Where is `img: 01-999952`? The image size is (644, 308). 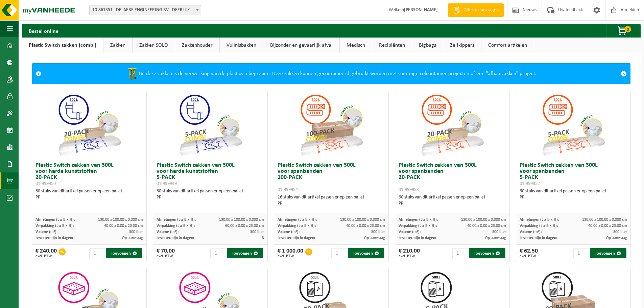
img: 01-999952 is located at coordinates (574, 125).